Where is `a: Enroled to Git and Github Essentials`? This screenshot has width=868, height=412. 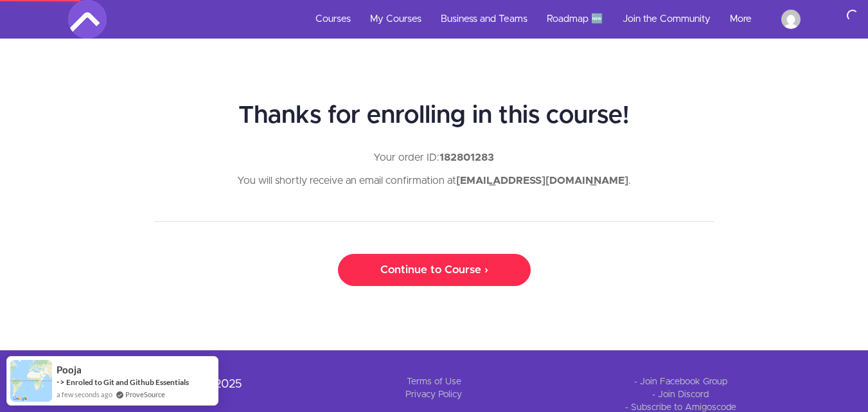
a: Enroled to Git and Github Essentials is located at coordinates (127, 382).